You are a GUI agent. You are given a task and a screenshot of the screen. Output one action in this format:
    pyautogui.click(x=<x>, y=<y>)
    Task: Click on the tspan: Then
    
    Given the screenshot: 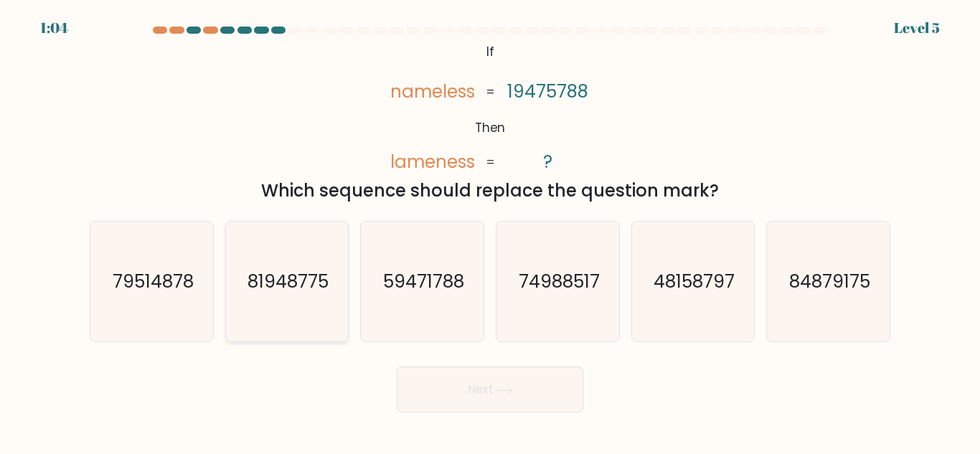 What is the action you would take?
    pyautogui.click(x=490, y=127)
    